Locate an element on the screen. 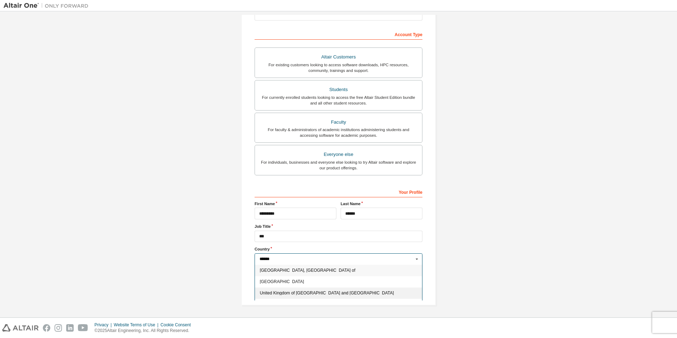 Image resolution: width=677 pixels, height=338 pixels. div: Altair Customers is located at coordinates (339, 57).